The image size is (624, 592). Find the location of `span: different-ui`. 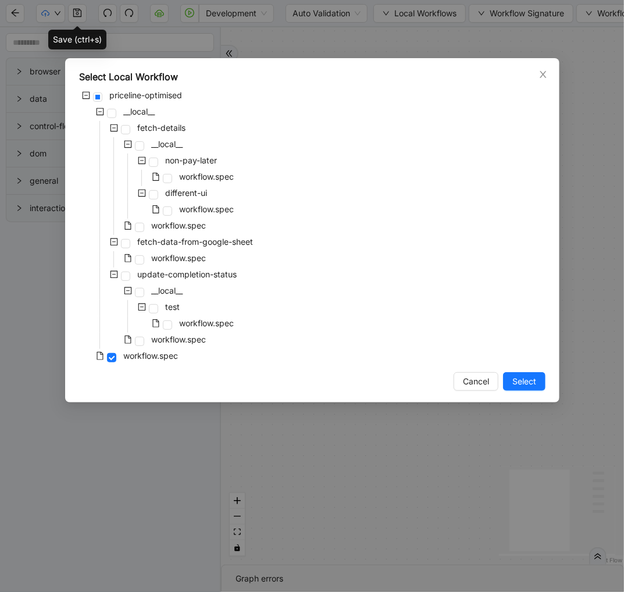

span: different-ui is located at coordinates (186, 193).